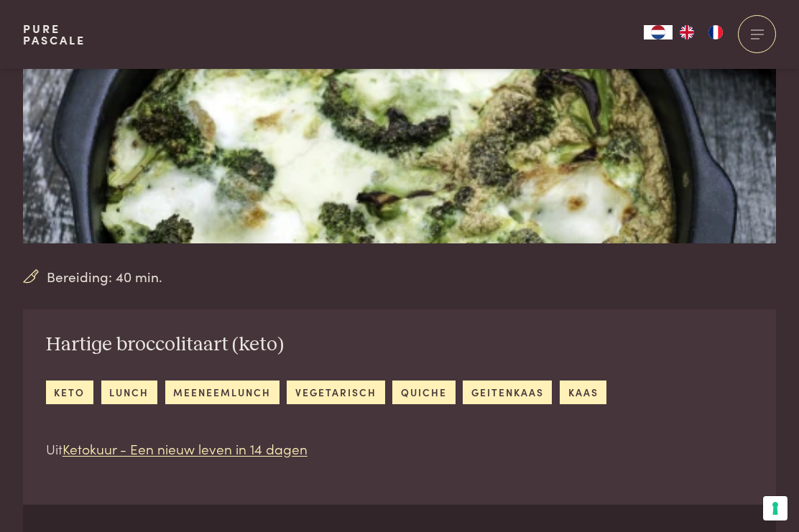 This screenshot has height=532, width=799. Describe the element at coordinates (185, 448) in the screenshot. I see `a: Ketokuur - Een nieuw leven in 14 dagen` at that location.